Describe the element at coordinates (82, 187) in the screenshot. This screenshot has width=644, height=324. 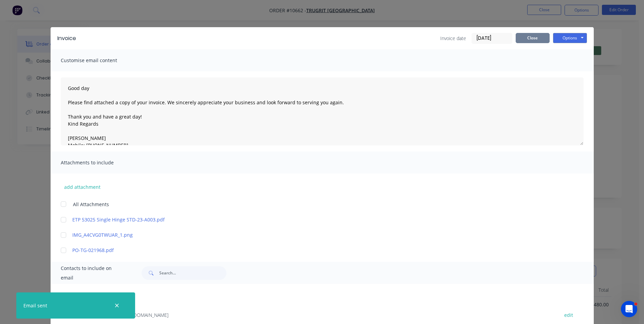
I see `button: add attachment` at that location.